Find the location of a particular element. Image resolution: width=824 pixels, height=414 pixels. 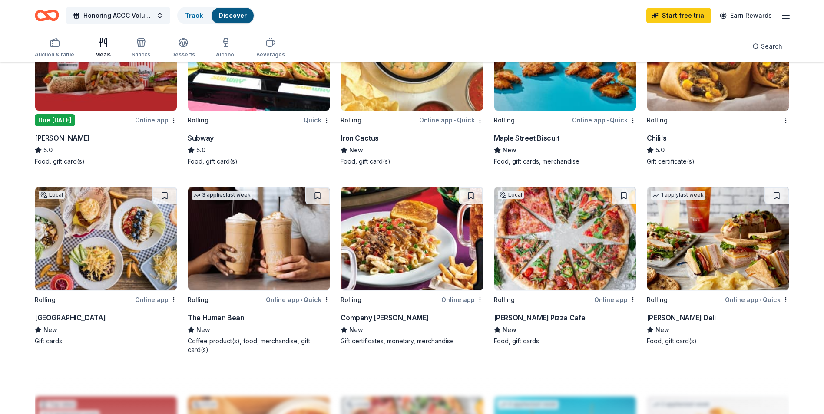

img: Image for Waterloo Ice House is located at coordinates (106, 239).